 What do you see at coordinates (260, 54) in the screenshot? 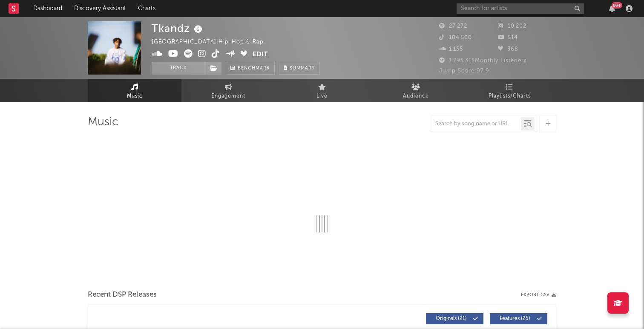
I see `button: Edit` at bounding box center [260, 54].